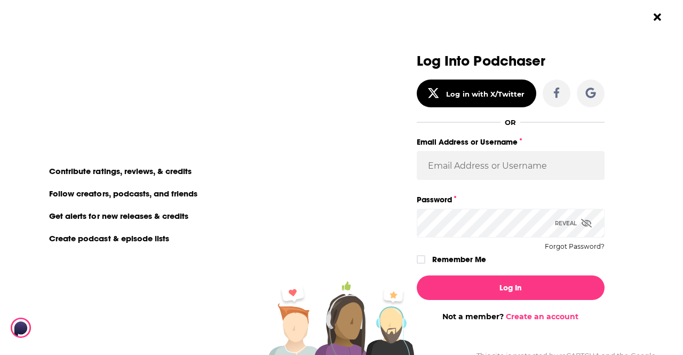 This screenshot has height=355, width=683. What do you see at coordinates (119, 216) in the screenshot?
I see `li: Get alerts for new releases & credits` at bounding box center [119, 216].